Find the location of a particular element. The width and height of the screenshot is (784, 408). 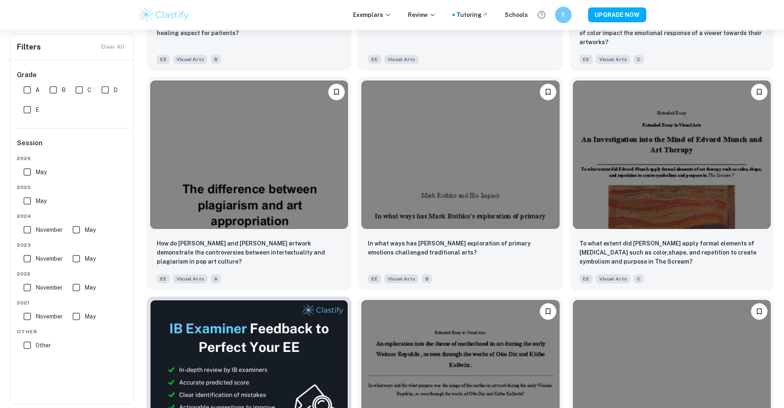

div: Tutoring is located at coordinates (472, 15).